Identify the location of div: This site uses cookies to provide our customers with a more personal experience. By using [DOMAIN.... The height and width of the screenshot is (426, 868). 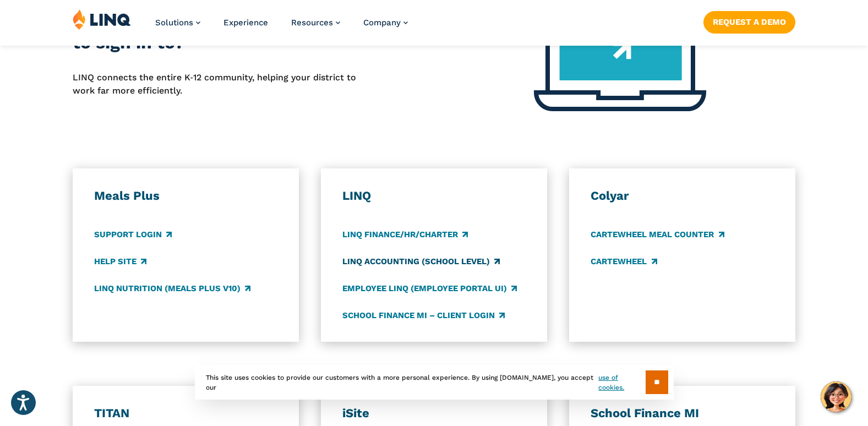
(434, 382).